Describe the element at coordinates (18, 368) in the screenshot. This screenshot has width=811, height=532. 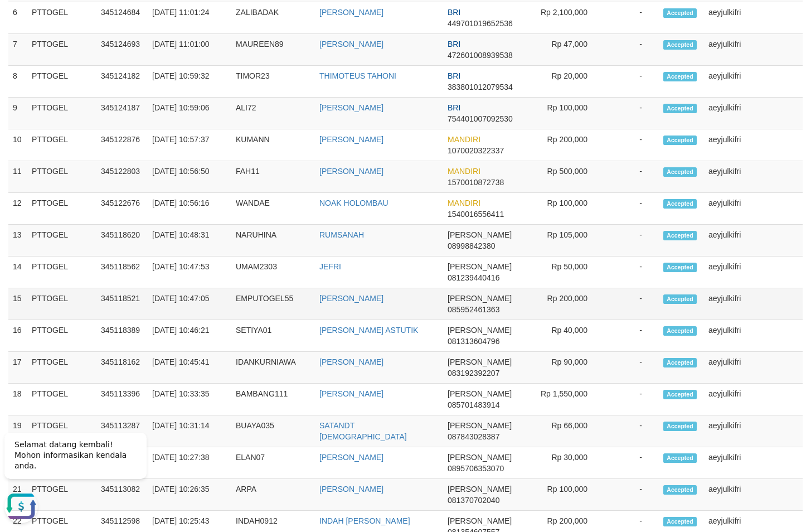
I see `td: 17` at that location.